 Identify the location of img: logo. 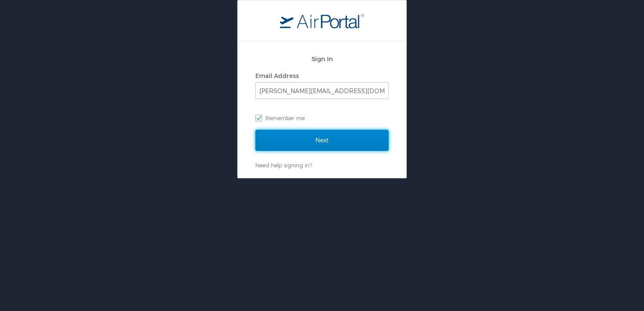
(322, 21).